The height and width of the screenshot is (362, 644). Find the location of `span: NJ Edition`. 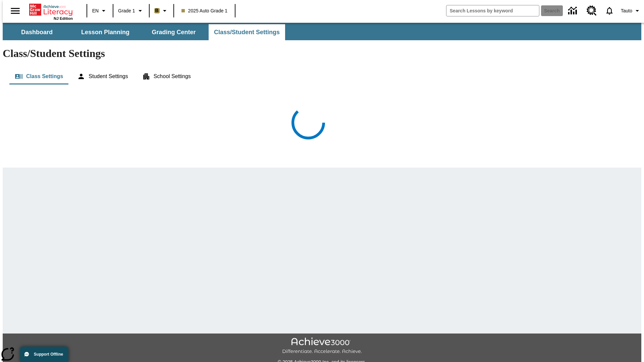

span: NJ Edition is located at coordinates (63, 18).